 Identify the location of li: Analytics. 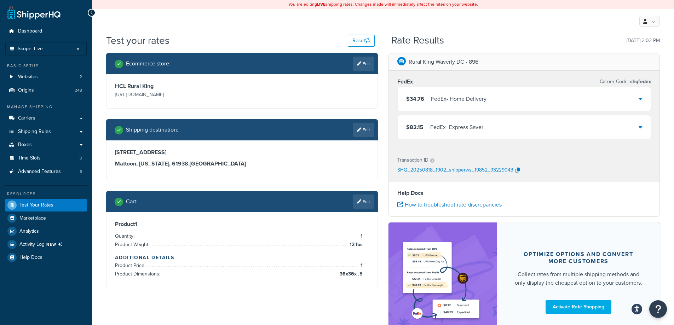
(46, 231).